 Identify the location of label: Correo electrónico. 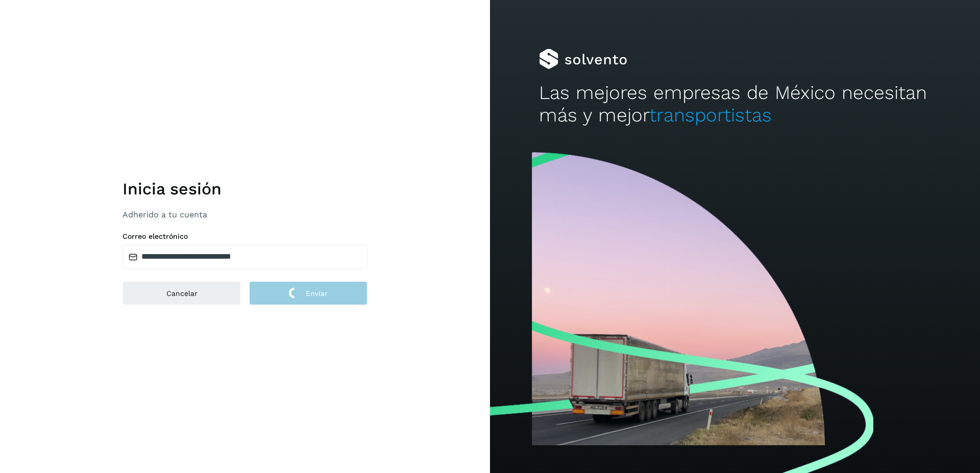
(245, 236).